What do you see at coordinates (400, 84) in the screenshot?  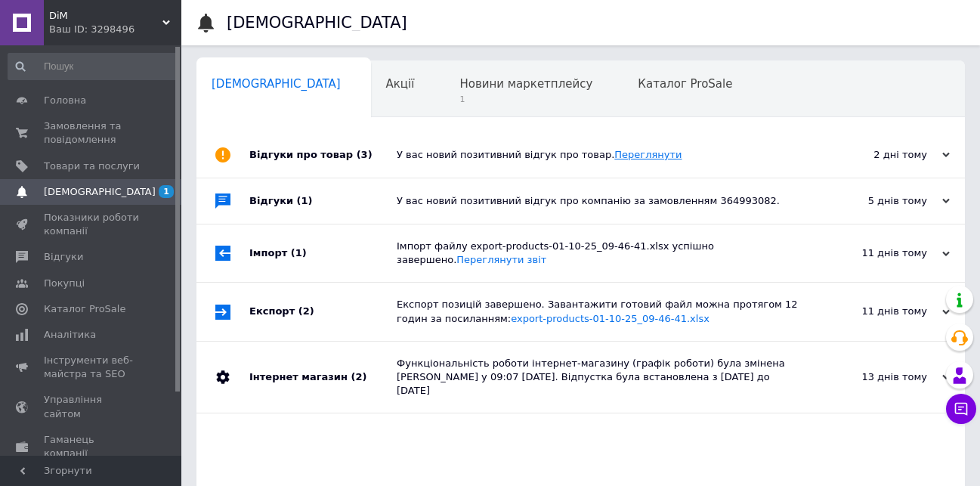 I see `span: Акції` at bounding box center [400, 84].